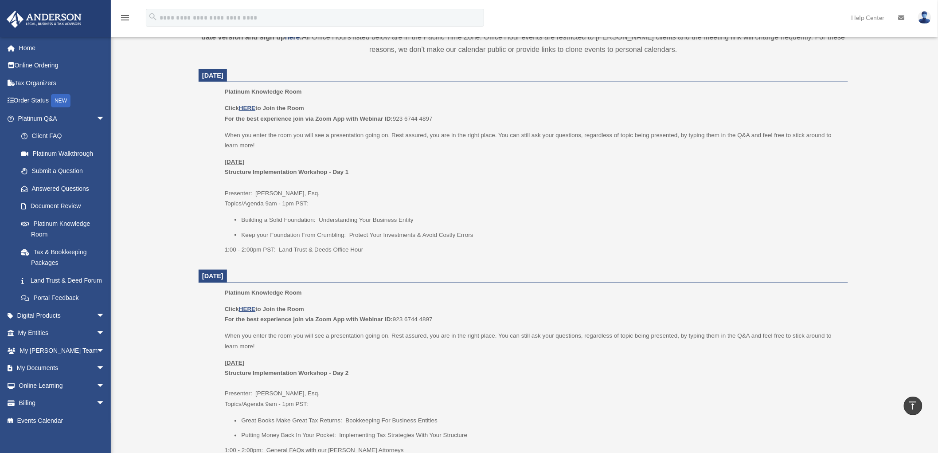  I want to click on a: Platinum Walkthrough, so click(65, 153).